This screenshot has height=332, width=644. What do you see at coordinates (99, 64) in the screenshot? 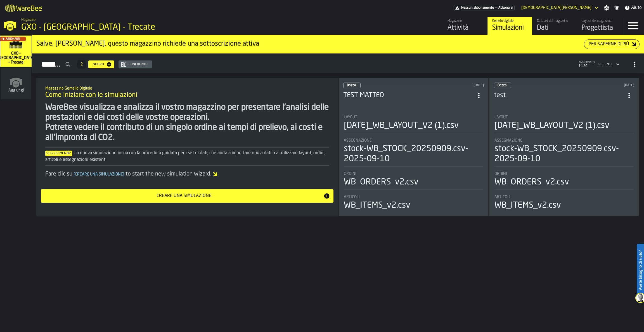
I see `div: Nuovo` at bounding box center [99, 64].